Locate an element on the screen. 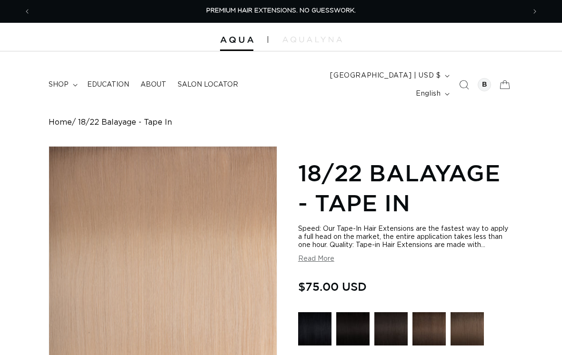  span: About is located at coordinates (153, 85).